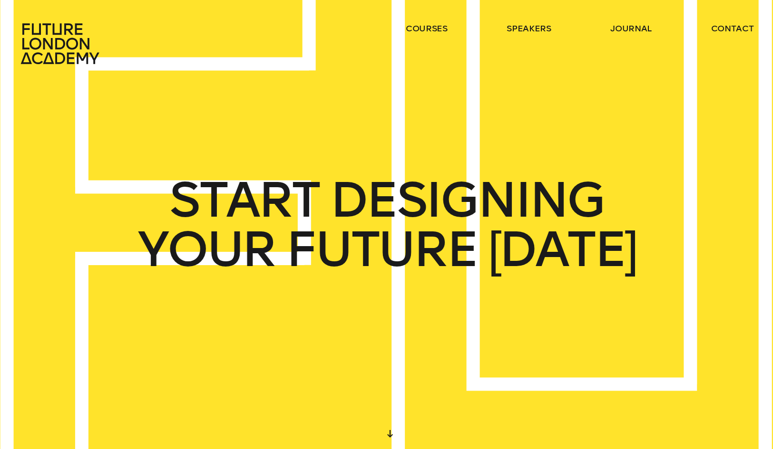 This screenshot has width=773, height=449. What do you see at coordinates (427, 29) in the screenshot?
I see `a: courses` at bounding box center [427, 29].